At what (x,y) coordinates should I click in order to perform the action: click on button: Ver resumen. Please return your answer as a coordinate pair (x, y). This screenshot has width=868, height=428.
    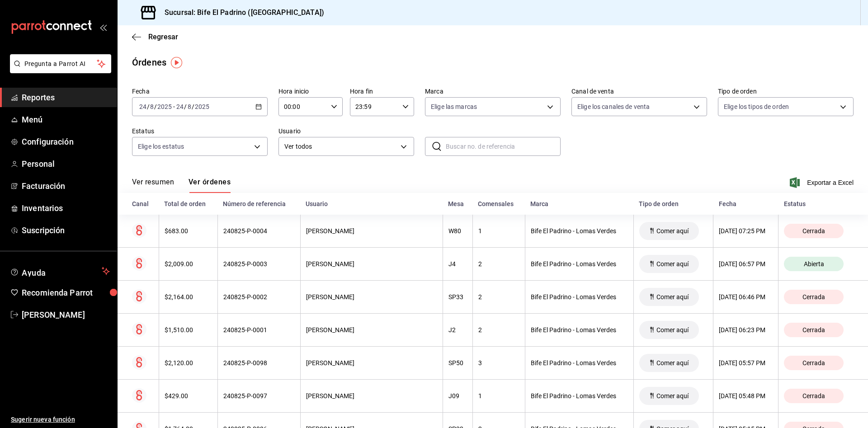
    Looking at the image, I should click on (153, 185).